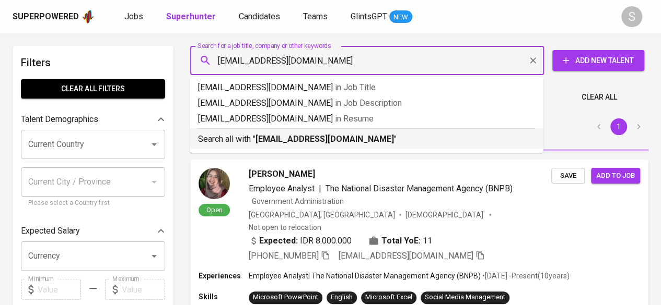 The height and width of the screenshot is (305, 661). I want to click on p: Employee Analyst | The National Disaster Management Agency (BNPB), so click(364, 276).